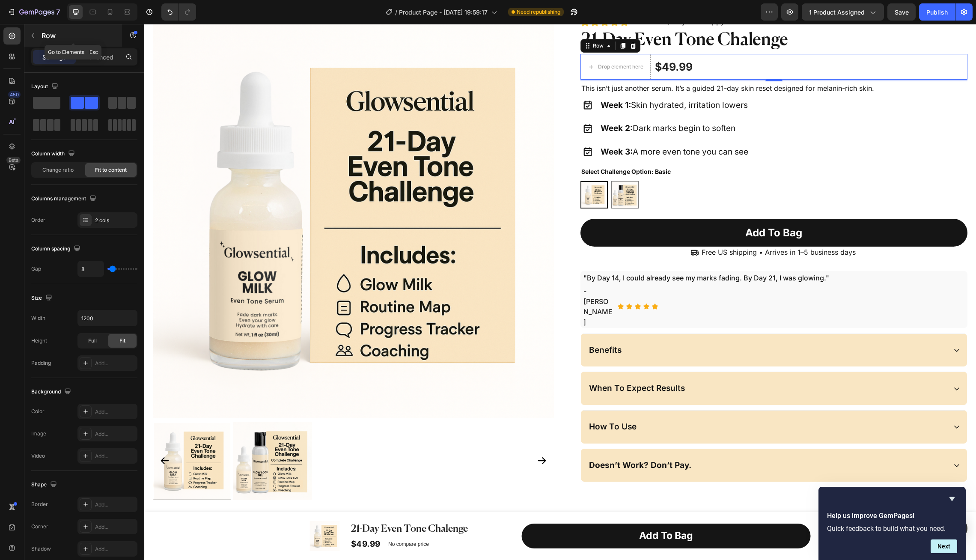 The height and width of the screenshot is (560, 976). What do you see at coordinates (21, 436) in the screenshot?
I see `button: Carousel Back Arrow` at bounding box center [21, 436].